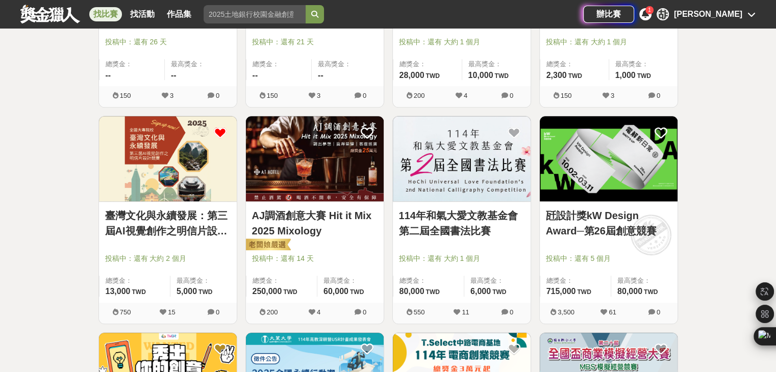 The image size is (776, 372). What do you see at coordinates (315, 259) in the screenshot?
I see `span: 投稿中：還有 14 天` at bounding box center [315, 259].